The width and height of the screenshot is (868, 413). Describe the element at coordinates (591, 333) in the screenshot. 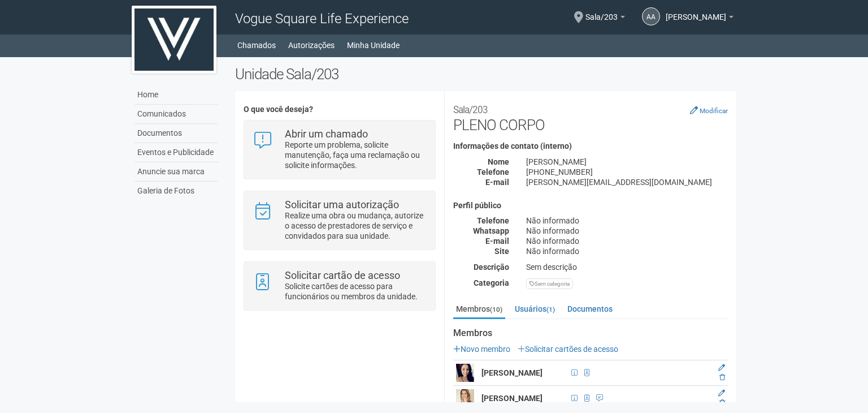

I see `strong: Membros` at that location.